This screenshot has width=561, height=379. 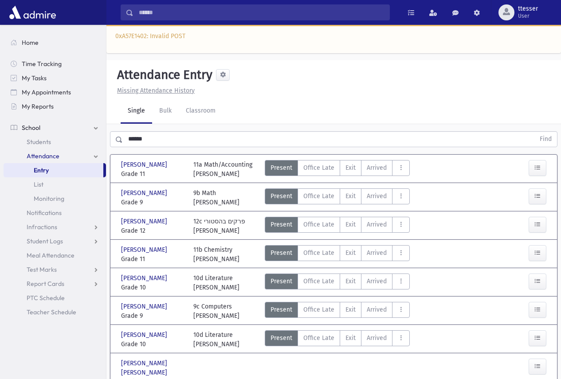 What do you see at coordinates (55, 199) in the screenshot?
I see `a: Monitoring` at bounding box center [55, 199].